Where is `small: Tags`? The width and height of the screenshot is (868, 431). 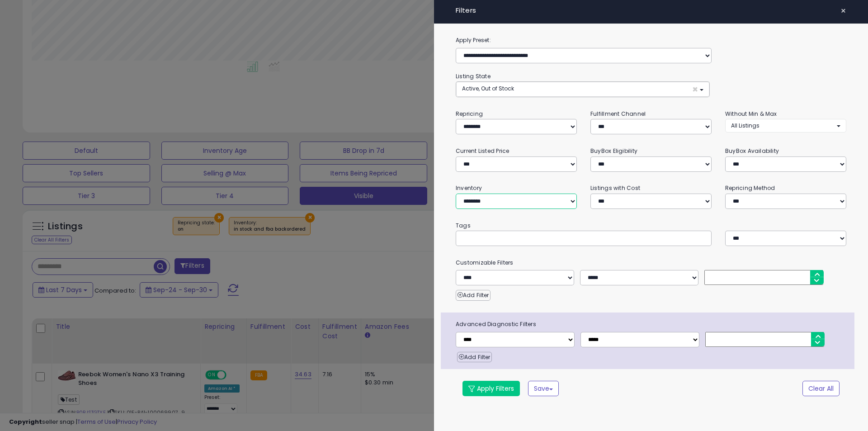
small: Tags is located at coordinates (651, 226).